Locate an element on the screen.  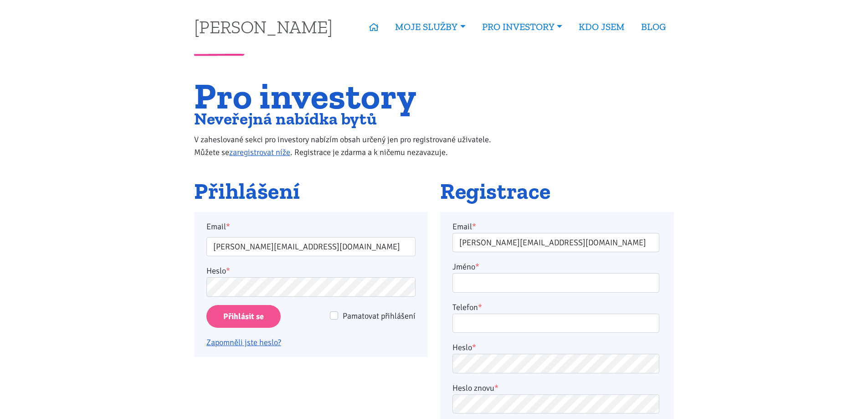
a: Zapomněli jste heslo? is located at coordinates (244, 343).